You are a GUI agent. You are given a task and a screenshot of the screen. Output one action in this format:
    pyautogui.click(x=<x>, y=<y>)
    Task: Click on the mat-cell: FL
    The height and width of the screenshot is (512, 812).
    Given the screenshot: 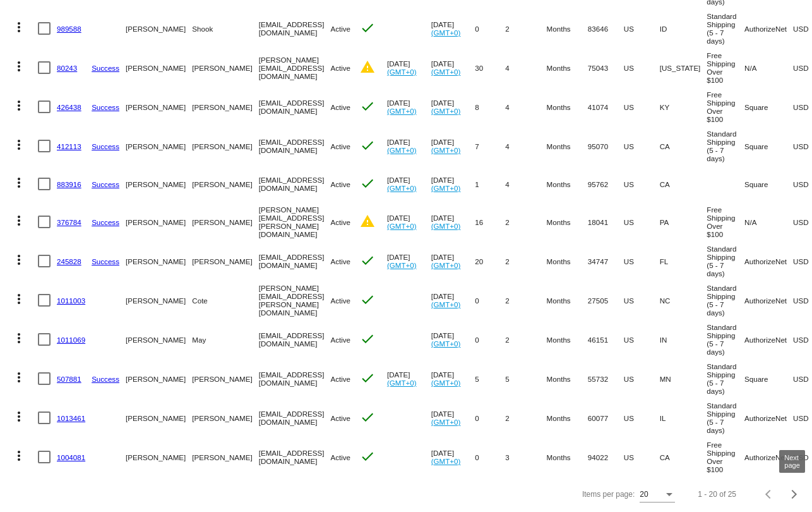 What is the action you would take?
    pyautogui.click(x=683, y=261)
    